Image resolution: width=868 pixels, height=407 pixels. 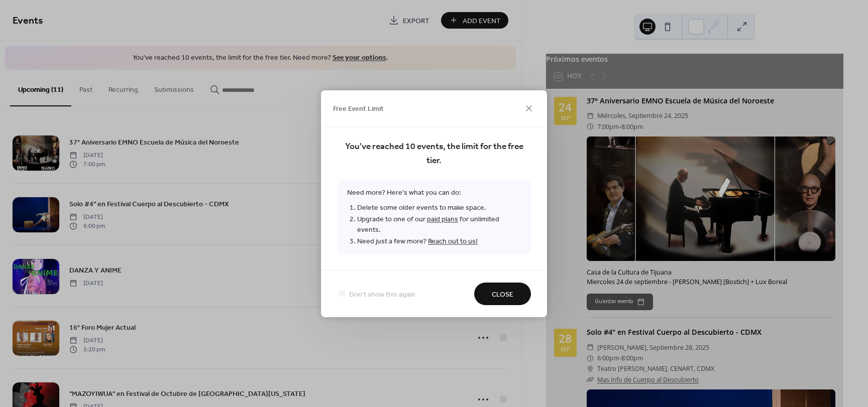 I want to click on span: Need more? Here's what you can do:, so click(x=434, y=217).